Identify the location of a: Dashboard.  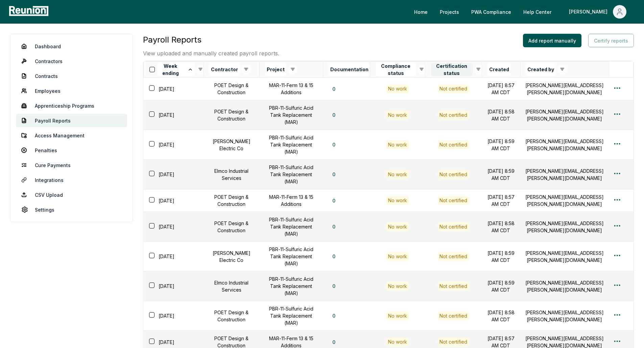
(71, 46).